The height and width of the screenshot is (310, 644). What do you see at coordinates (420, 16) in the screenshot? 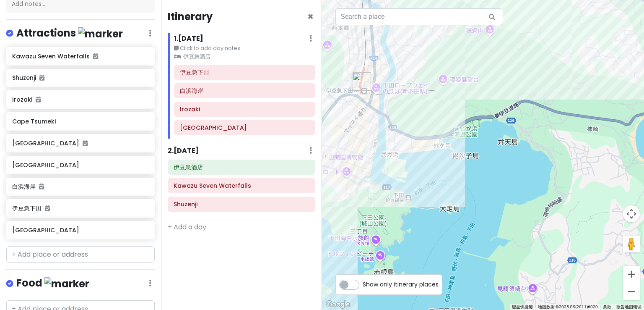
I see `input: Search a place` at bounding box center [420, 16].